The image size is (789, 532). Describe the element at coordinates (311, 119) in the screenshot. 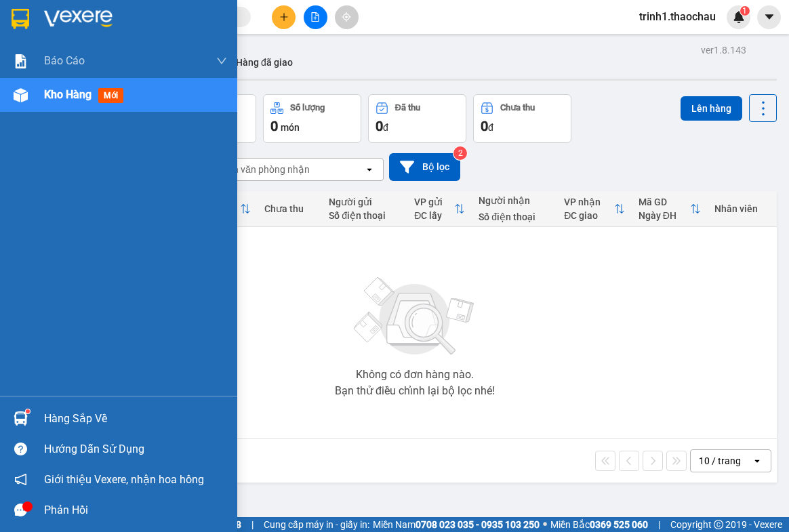

I see `button: Số lượng0món` at that location.